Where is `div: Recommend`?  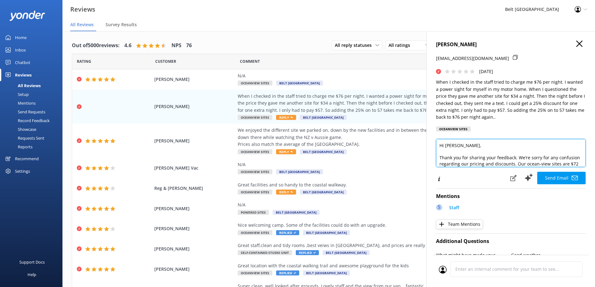
div: Recommend is located at coordinates (27, 159).